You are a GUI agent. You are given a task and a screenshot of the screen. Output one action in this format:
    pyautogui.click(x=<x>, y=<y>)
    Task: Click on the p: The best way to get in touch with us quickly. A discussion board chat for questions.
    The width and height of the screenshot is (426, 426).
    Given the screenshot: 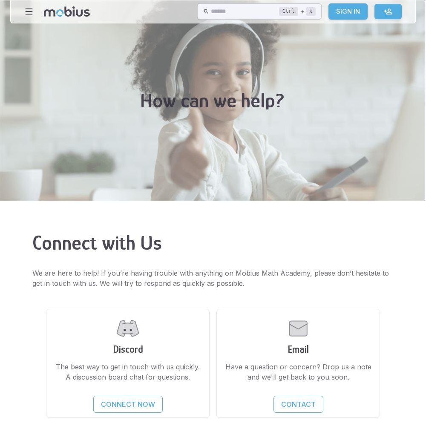 What is the action you would take?
    pyautogui.click(x=128, y=372)
    